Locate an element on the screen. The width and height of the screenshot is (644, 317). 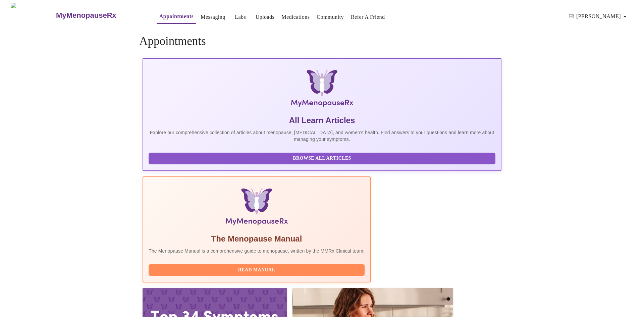
button: Community is located at coordinates (330, 17).